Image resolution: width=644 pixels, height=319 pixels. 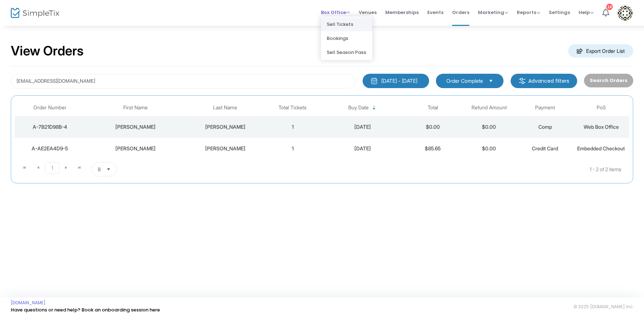 I want to click on span: Help, so click(x=586, y=12).